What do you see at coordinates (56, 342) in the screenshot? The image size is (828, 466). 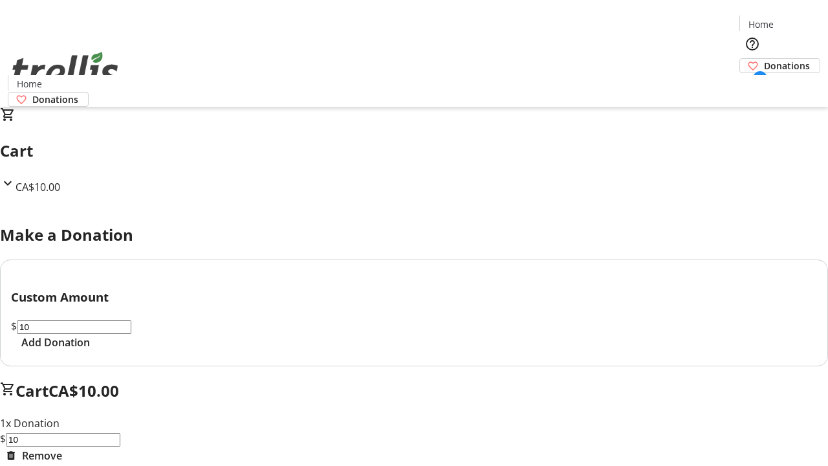 I see `button: Add Donation` at bounding box center [56, 342].